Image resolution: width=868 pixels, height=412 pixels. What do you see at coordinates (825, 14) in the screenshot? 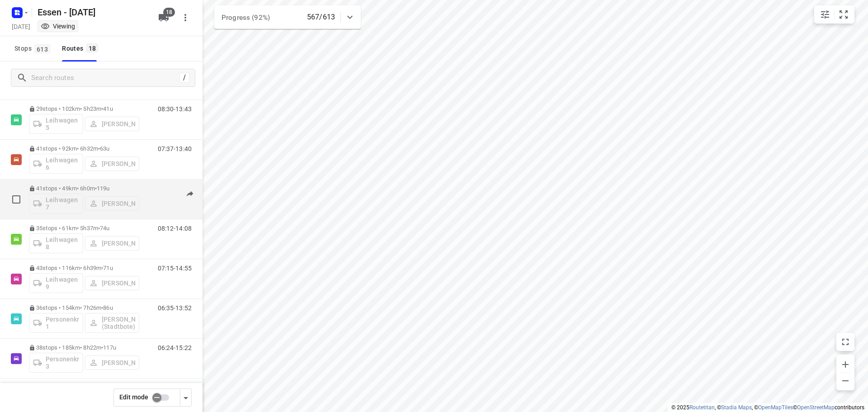
I see `button: Map settings` at bounding box center [825, 14].